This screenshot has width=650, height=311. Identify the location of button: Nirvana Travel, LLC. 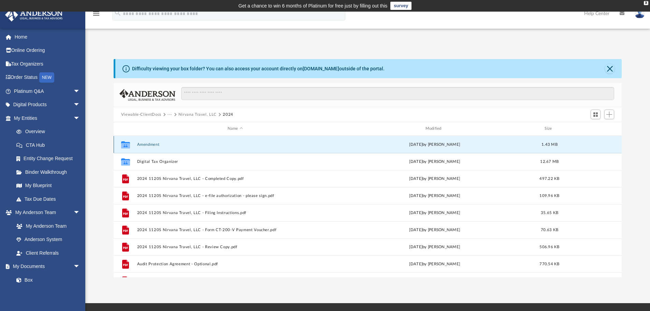
(198, 115).